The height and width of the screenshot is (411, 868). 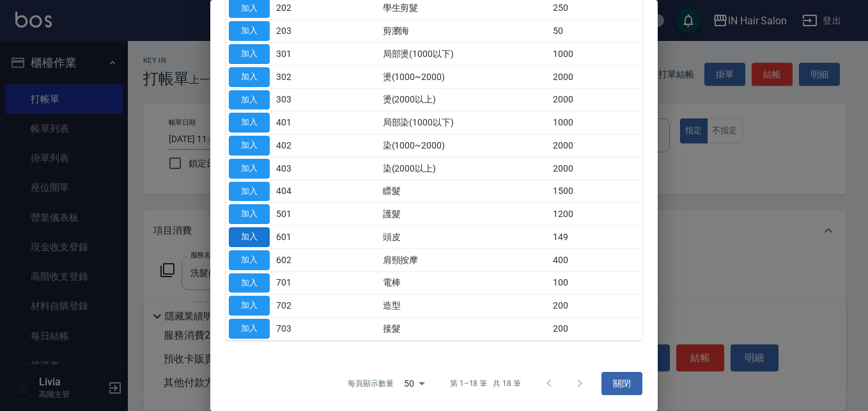 What do you see at coordinates (465, 237) in the screenshot?
I see `td: 頭皮` at bounding box center [465, 237].